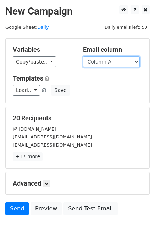 The width and height of the screenshot is (155, 242). What do you see at coordinates (42, 50) in the screenshot?
I see `h5: Variables` at bounding box center [42, 50].